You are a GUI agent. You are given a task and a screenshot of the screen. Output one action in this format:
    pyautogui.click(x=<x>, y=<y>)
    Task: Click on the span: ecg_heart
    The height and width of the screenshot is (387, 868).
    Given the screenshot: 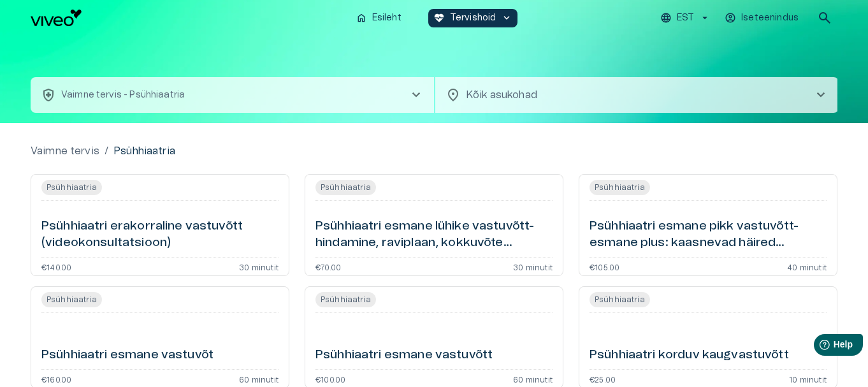 What is the action you would take?
    pyautogui.click(x=439, y=18)
    